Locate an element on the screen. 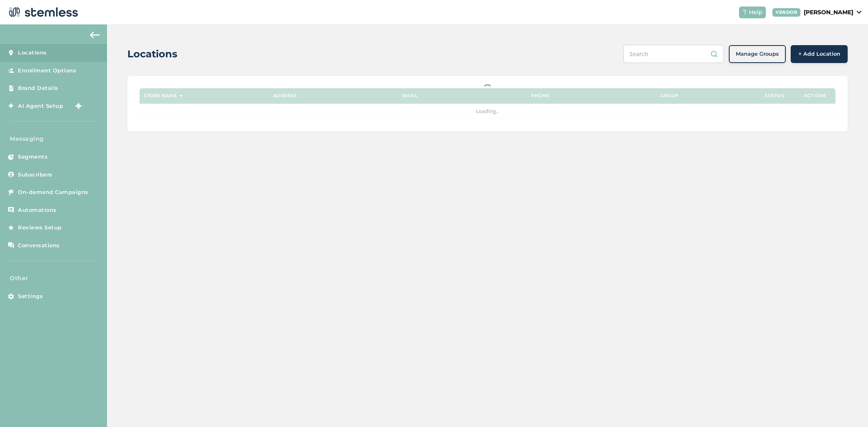 The image size is (868, 427). span: Locations is located at coordinates (32, 53).